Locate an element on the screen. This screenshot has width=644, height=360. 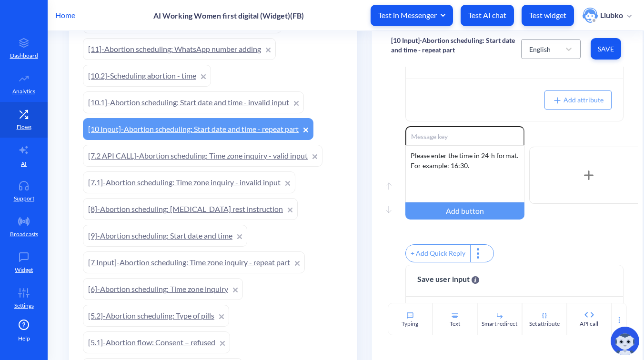
a: [9]-Abortion scheduling: Start date and time is located at coordinates (165, 236).